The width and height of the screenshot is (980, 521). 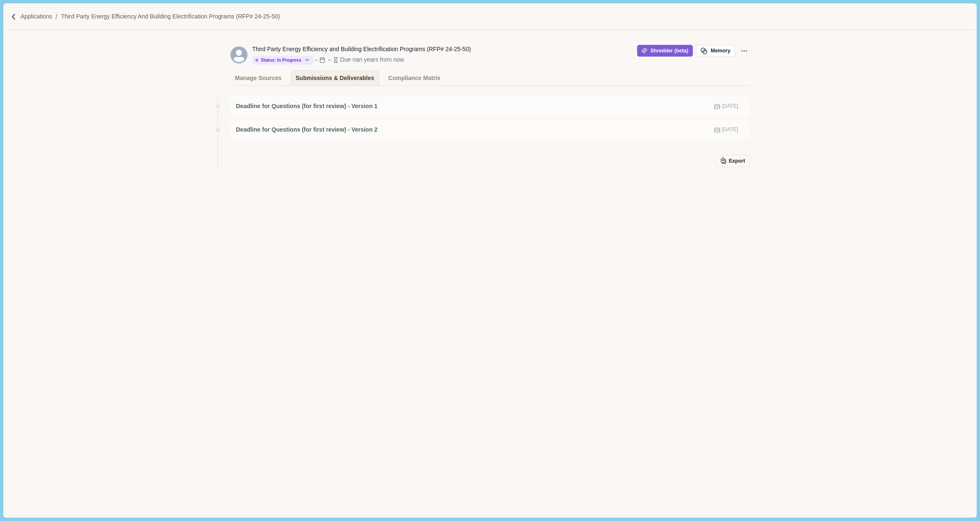 I want to click on a: Applications, so click(x=37, y=16).